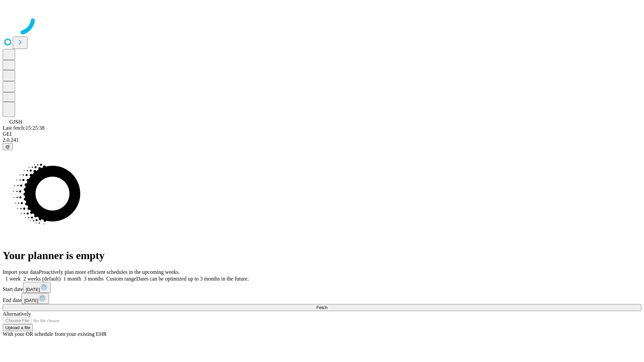 The width and height of the screenshot is (644, 362). I want to click on div: 2.0.241, so click(322, 140).